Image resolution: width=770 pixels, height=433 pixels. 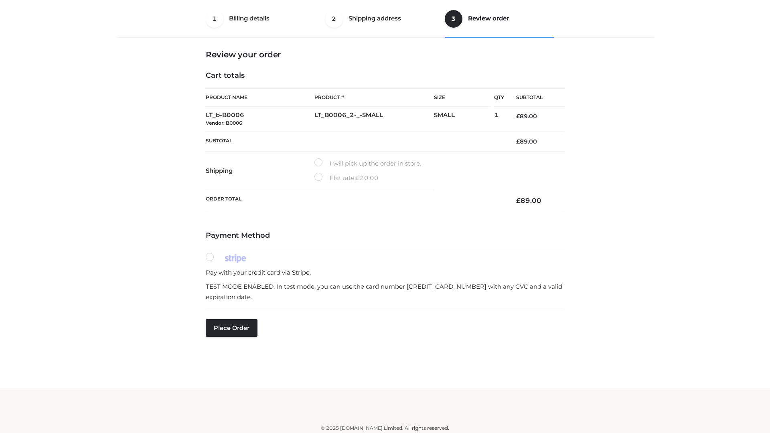 I want to click on p: Pay with your credit card via Stripe., so click(x=385, y=273).